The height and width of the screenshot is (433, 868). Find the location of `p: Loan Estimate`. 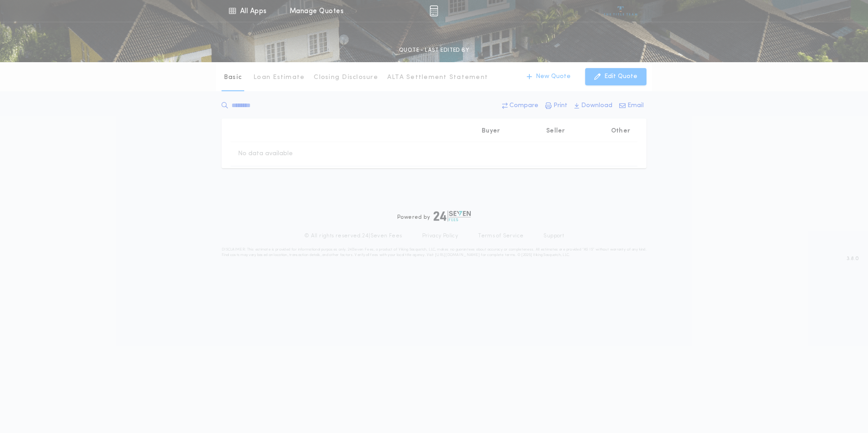

p: Loan Estimate is located at coordinates (279, 78).